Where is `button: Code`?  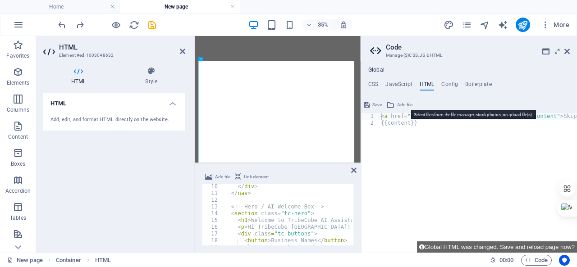 button: Code is located at coordinates (536, 261).